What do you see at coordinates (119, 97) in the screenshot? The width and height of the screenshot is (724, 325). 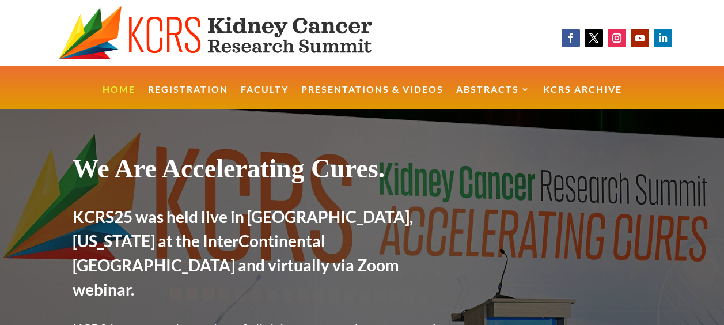 I see `a: Home` at bounding box center [119, 97].